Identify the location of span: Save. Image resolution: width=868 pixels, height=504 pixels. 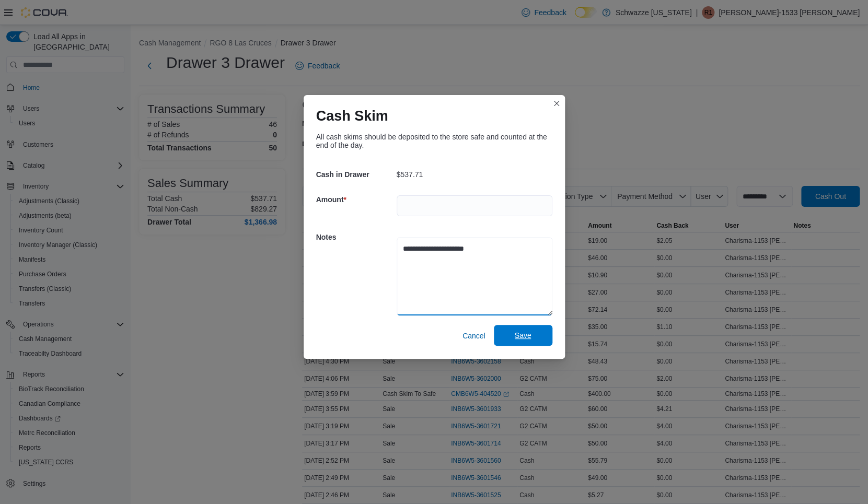
(523, 335).